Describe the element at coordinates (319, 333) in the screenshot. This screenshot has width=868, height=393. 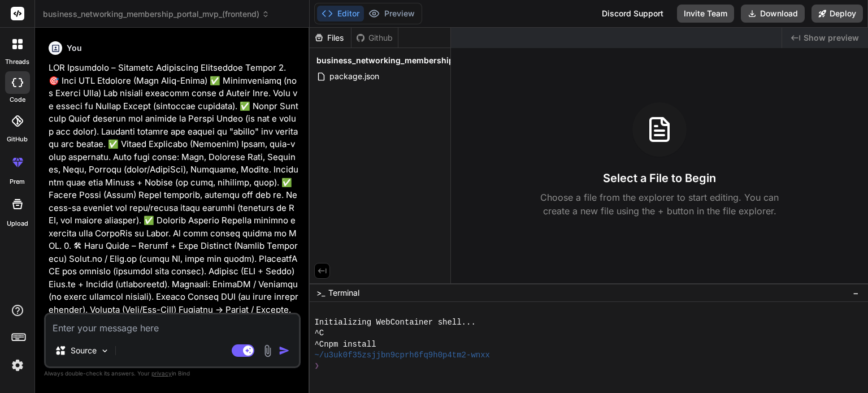
I see `span: ^C` at that location.